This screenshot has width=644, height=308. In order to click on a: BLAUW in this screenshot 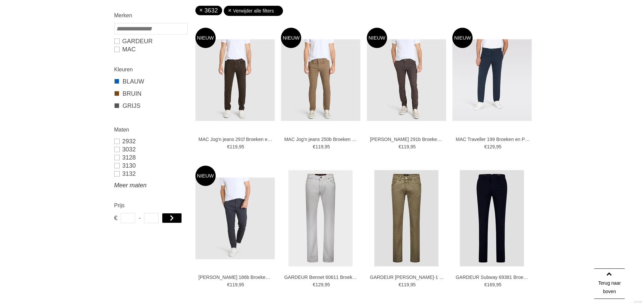, I will do `click(151, 82)`.